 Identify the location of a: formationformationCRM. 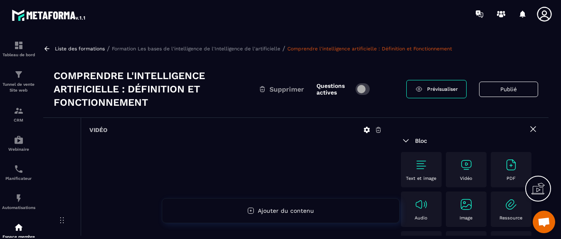
(19, 114).